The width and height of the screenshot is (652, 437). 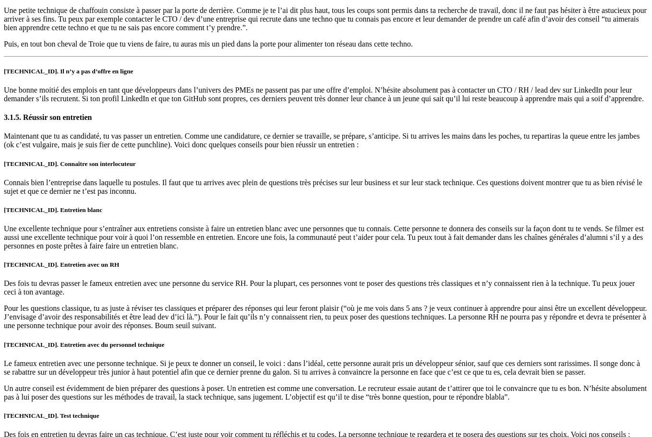 What do you see at coordinates (326, 95) in the screenshot?
I see `p: Une bonne moitié des emplois en tant que développeurs dans l’univers des PMEs ne passent pas par ...` at bounding box center [326, 95].